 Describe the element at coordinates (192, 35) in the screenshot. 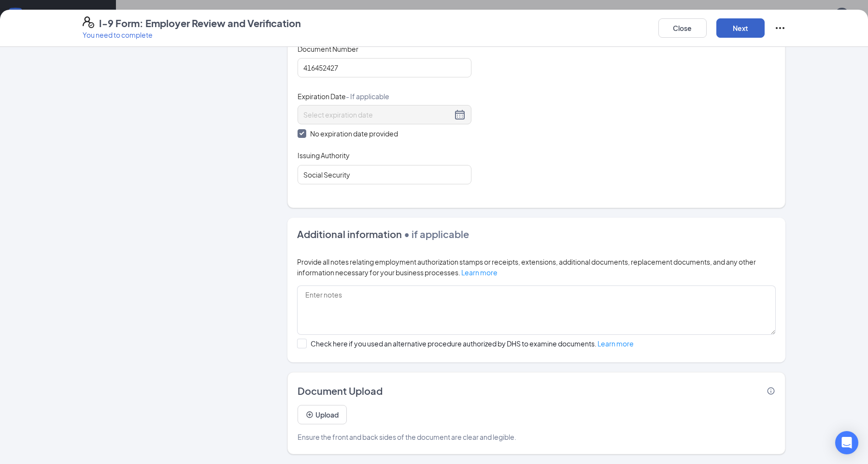

I see `p: You need to complete` at that location.